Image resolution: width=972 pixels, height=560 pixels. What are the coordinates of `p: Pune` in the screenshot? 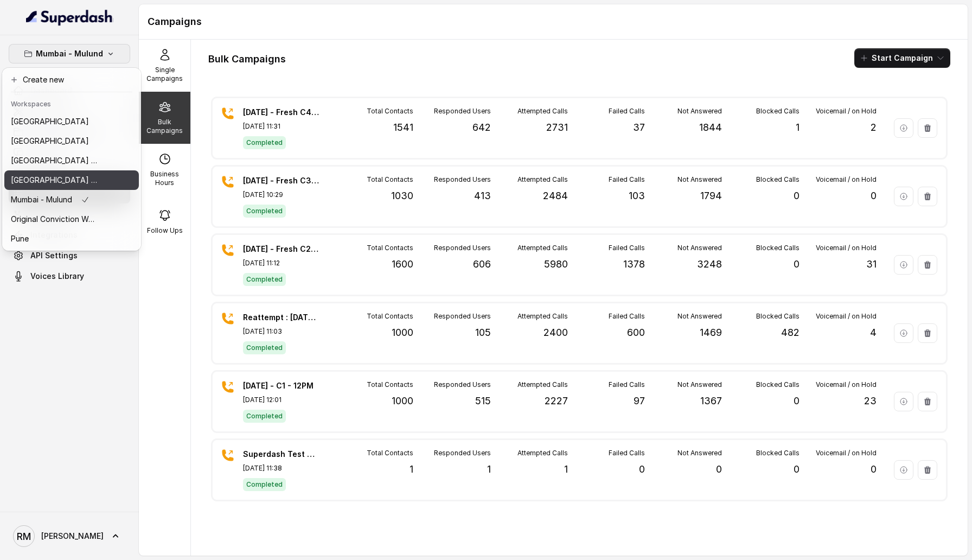 It's located at (20, 239).